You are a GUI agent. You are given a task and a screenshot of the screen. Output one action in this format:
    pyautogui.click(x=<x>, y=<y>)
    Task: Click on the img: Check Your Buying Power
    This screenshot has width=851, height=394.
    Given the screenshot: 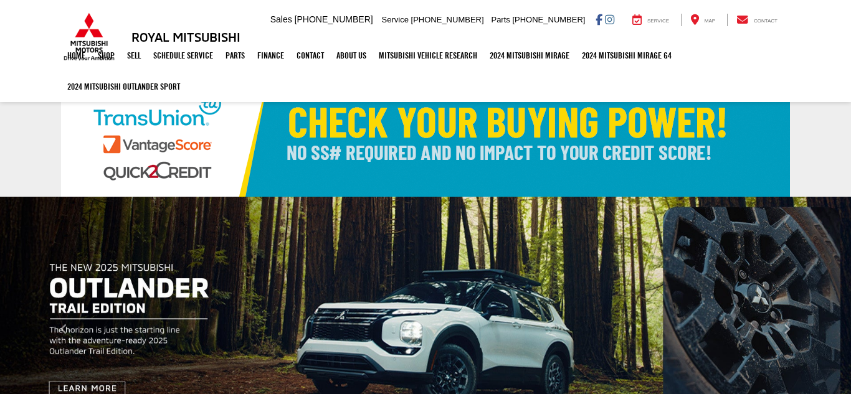 What is the action you would take?
    pyautogui.click(x=425, y=135)
    